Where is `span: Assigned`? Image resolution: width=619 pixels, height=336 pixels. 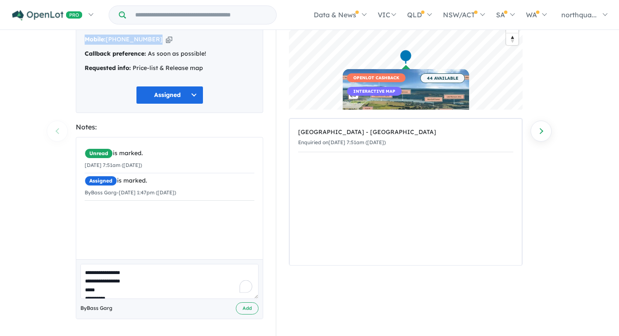 span: Assigned is located at coordinates (101, 181).